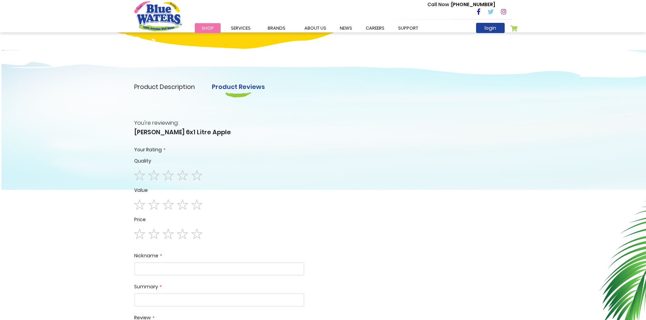  Describe the element at coordinates (375, 28) in the screenshot. I see `a: careers` at that location.